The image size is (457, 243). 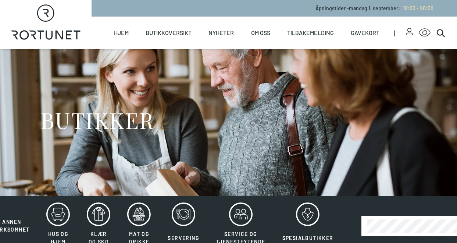 I want to click on button: Open Accessibility Menu, so click(x=424, y=33).